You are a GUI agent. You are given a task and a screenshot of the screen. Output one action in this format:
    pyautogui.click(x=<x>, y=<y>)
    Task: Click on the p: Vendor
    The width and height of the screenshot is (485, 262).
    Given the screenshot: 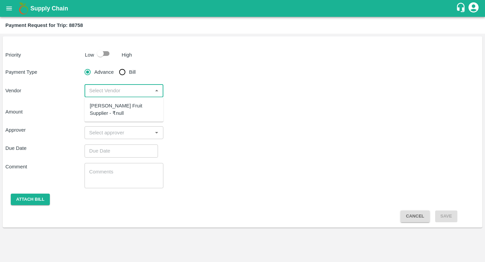 What is the action you would take?
    pyautogui.click(x=45, y=91)
    